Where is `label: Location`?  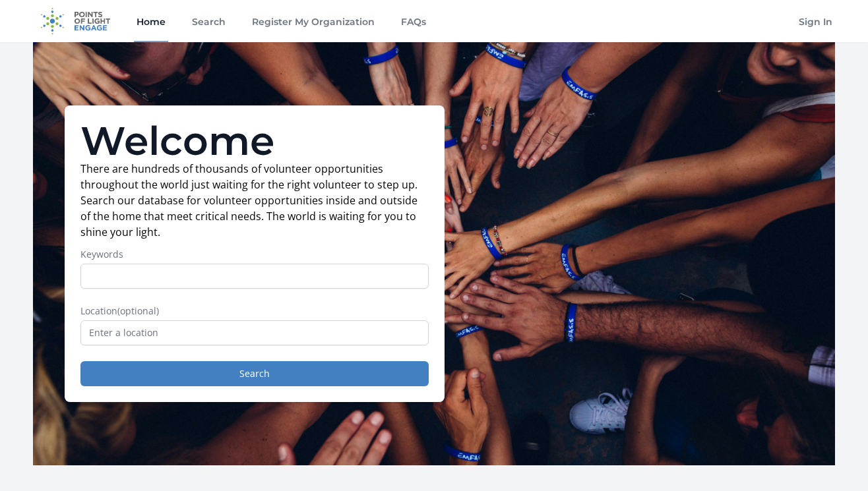 label: Location is located at coordinates (254, 311).